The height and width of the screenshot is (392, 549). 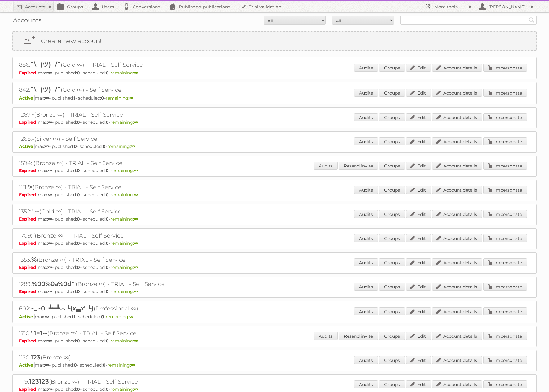 What do you see at coordinates (450, 7) in the screenshot?
I see `h2: More tools` at bounding box center [450, 7].